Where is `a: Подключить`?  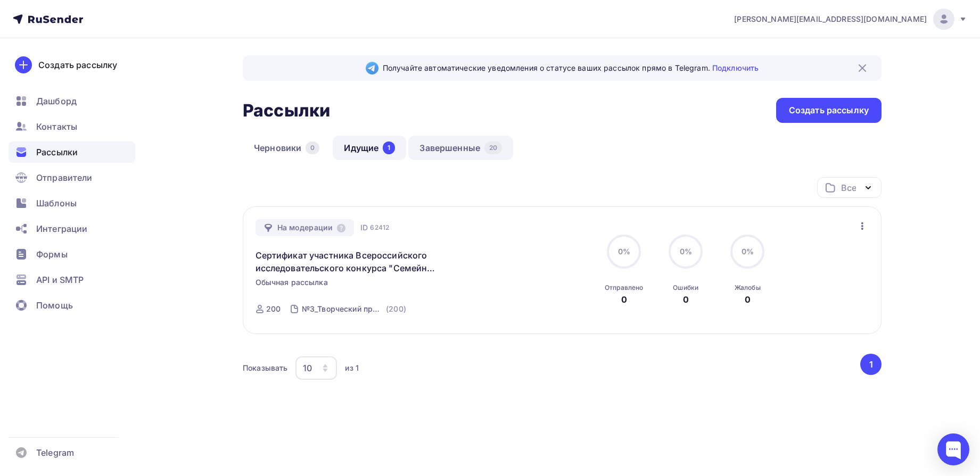 a: Подключить is located at coordinates (735, 67).